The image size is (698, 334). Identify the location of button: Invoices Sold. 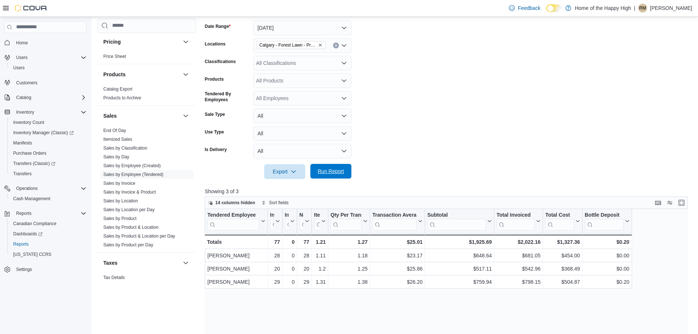
(275, 221).